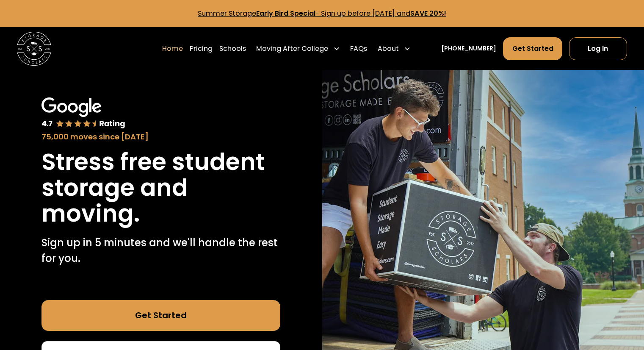 Image resolution: width=644 pixels, height=350 pixels. Describe the element at coordinates (34, 49) in the screenshot. I see `img: Storage Scholars main logo` at that location.